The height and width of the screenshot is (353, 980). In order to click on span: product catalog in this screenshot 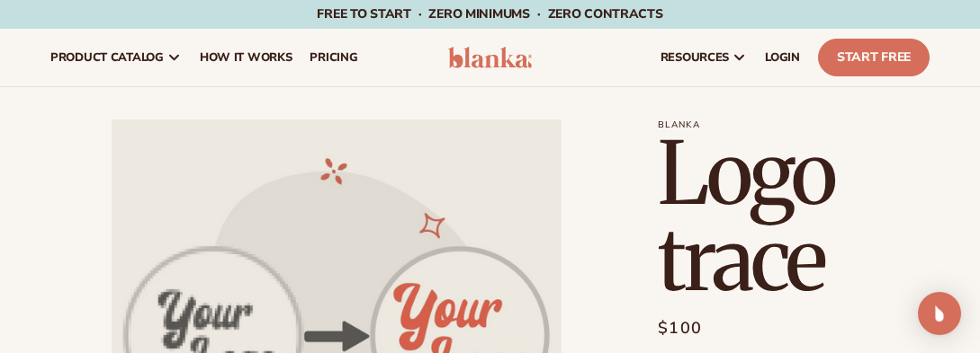, I will do `click(107, 57)`.